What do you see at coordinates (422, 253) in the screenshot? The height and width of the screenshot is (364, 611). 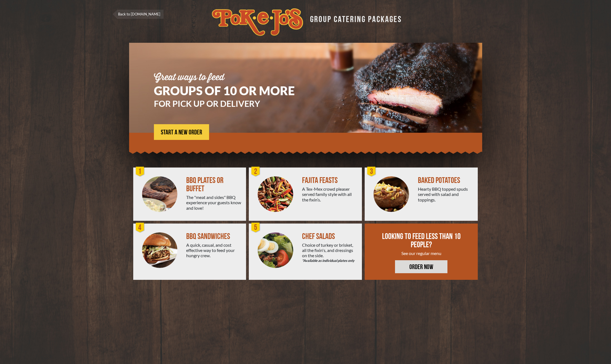 I see `div: See our regular menu` at bounding box center [422, 253].